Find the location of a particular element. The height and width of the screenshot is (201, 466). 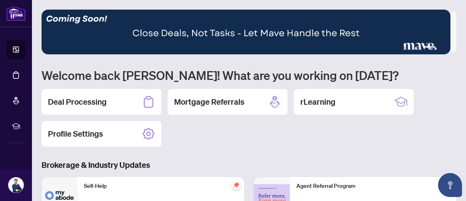

h2: rLearning is located at coordinates (318, 102).